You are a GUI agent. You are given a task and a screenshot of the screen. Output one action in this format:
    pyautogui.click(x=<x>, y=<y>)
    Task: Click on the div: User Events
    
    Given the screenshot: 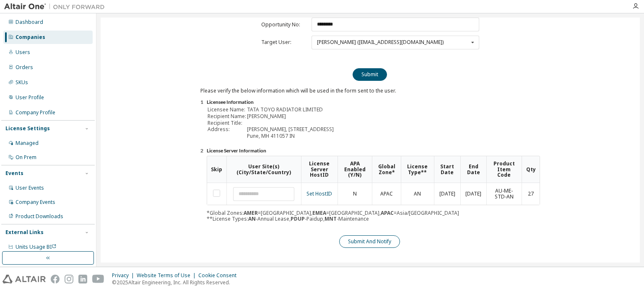 What is the action you would take?
    pyautogui.click(x=30, y=188)
    